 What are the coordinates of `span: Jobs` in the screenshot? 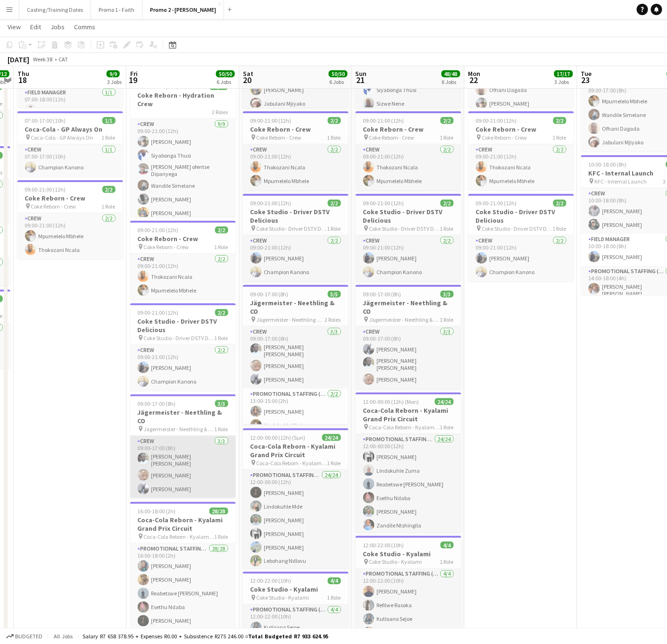 It's located at (58, 27).